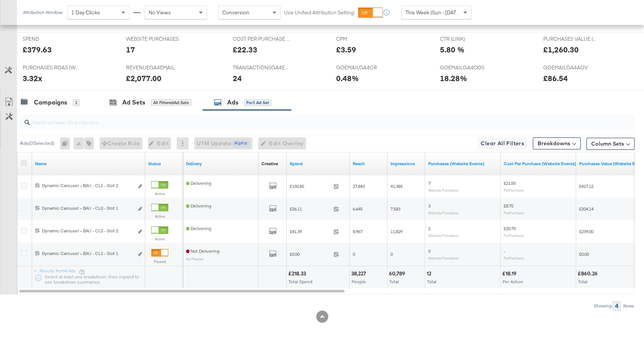  What do you see at coordinates (396, 209) in the screenshot?
I see `span: 7,583` at bounding box center [396, 209].